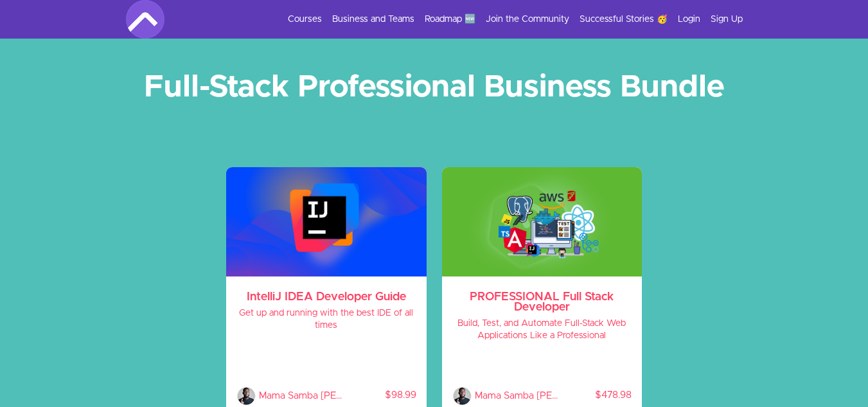 This screenshot has width=868, height=407. Describe the element at coordinates (623, 19) in the screenshot. I see `a: Successful Stories 🥳` at that location.